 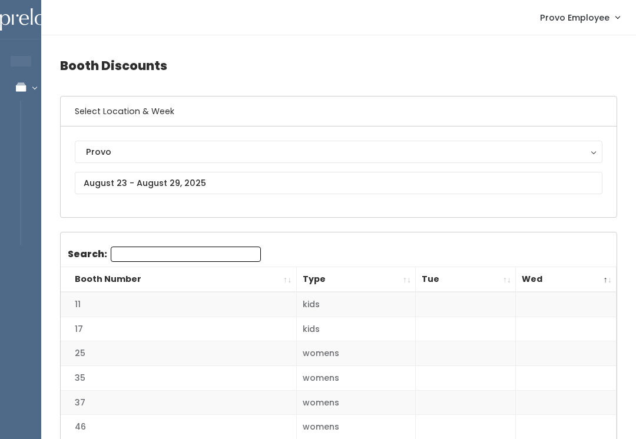 What do you see at coordinates (338, 152) in the screenshot?
I see `div: Provo` at bounding box center [338, 152].